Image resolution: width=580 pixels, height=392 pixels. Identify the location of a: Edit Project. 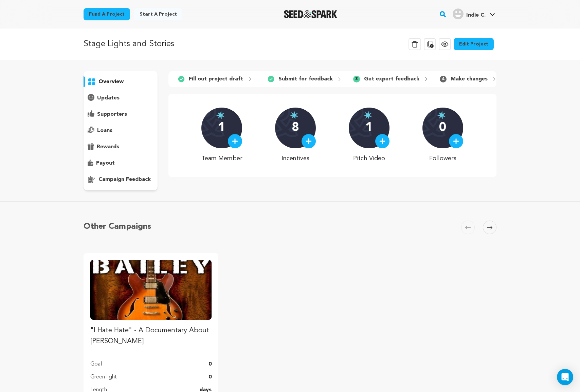
(473, 44).